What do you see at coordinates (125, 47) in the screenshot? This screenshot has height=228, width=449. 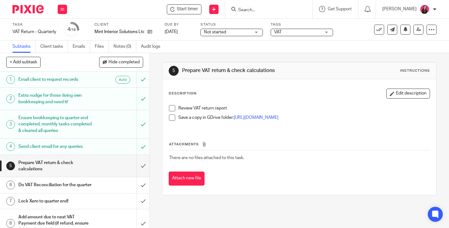 I see `a: Notes (0)` at bounding box center [125, 47].